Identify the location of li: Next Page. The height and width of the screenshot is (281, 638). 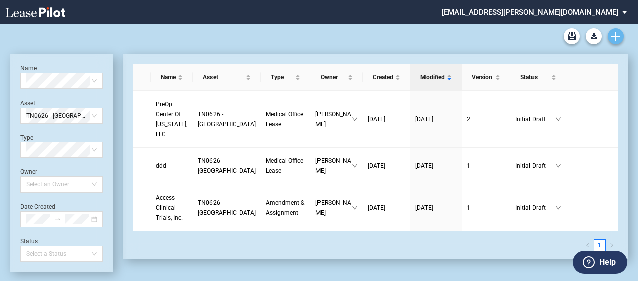
(612, 245).